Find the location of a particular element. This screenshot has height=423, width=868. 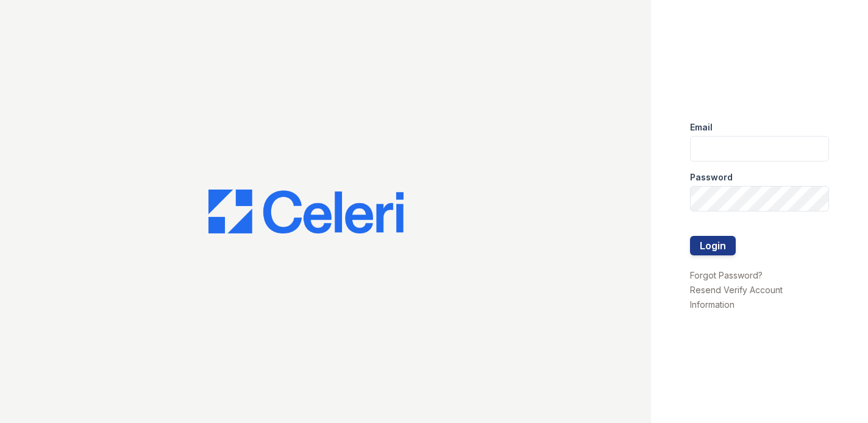

button: Login is located at coordinates (712, 246).